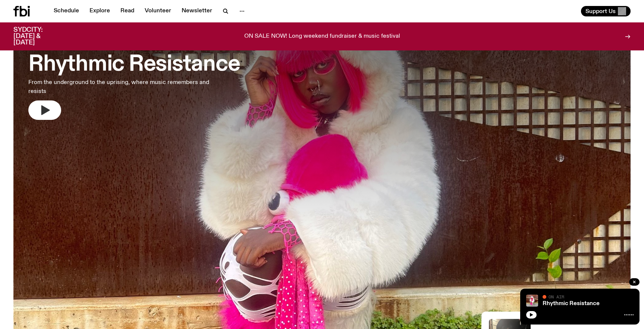 Image resolution: width=644 pixels, height=329 pixels. Describe the element at coordinates (99, 12) in the screenshot. I see `a: Explore` at that location.